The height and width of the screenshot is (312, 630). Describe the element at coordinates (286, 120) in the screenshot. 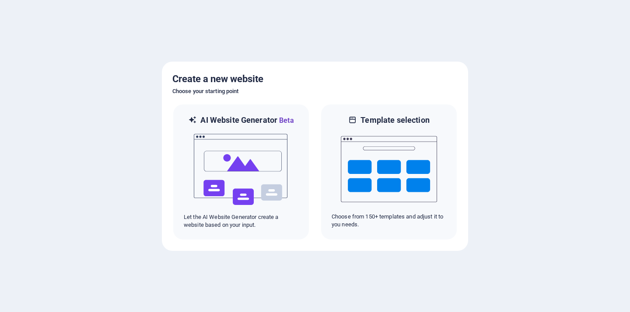

I see `span: Beta` at that location.